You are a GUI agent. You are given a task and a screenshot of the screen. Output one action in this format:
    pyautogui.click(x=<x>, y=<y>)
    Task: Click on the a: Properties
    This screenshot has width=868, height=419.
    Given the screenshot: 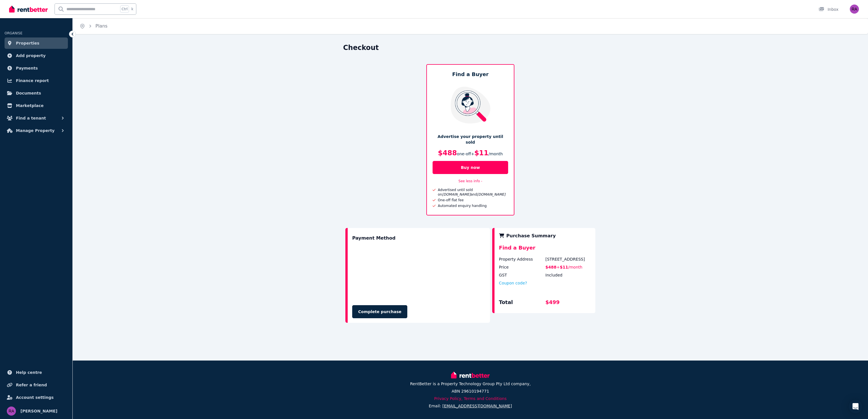 What is the action you would take?
    pyautogui.click(x=36, y=43)
    